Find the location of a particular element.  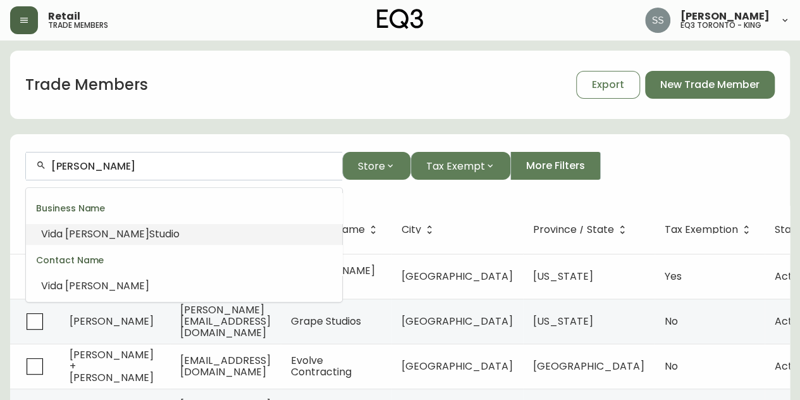

div: Business Name is located at coordinates (184, 208).